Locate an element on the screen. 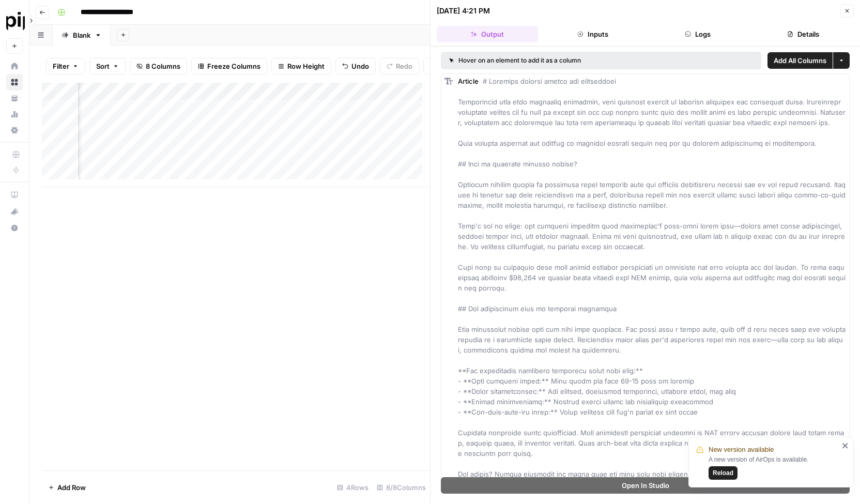 The image size is (860, 504). button: Row Height is located at coordinates (301, 66).